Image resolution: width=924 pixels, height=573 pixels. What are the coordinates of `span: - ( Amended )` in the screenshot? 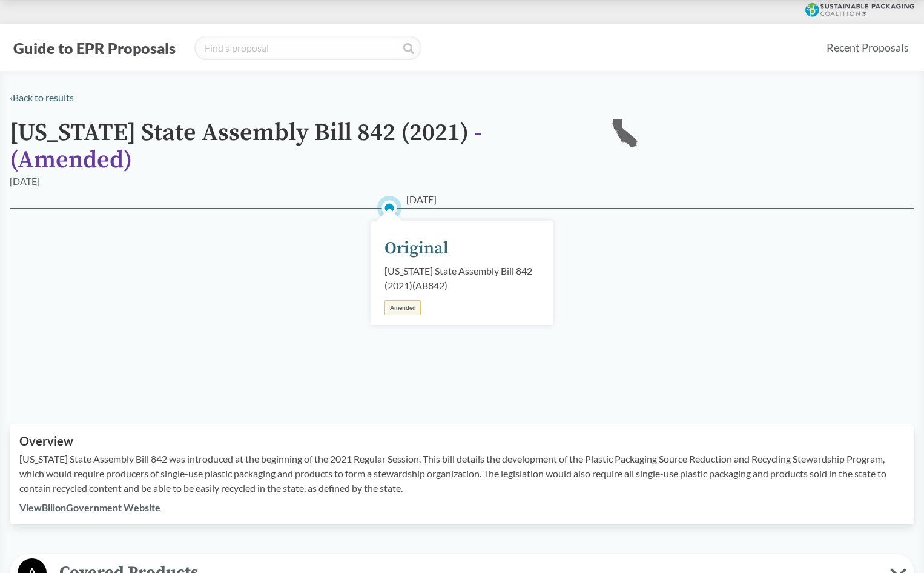 It's located at (246, 146).